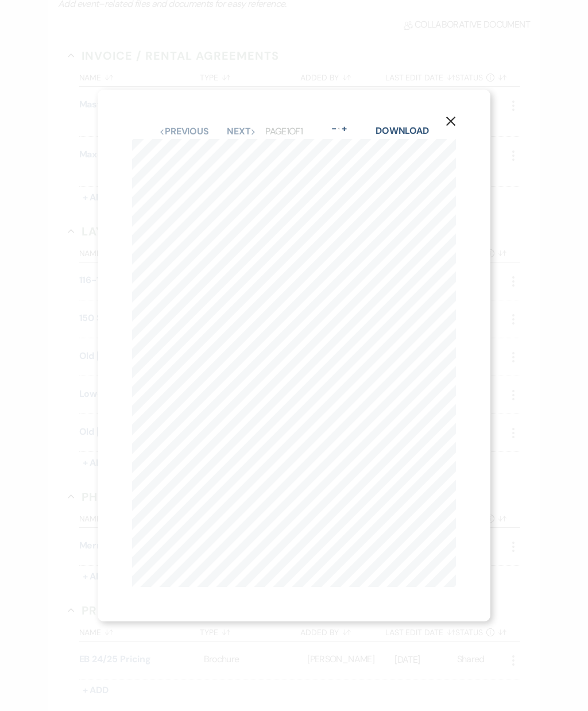 The width and height of the screenshot is (588, 711). Describe the element at coordinates (184, 132) in the screenshot. I see `button: Previous` at that location.